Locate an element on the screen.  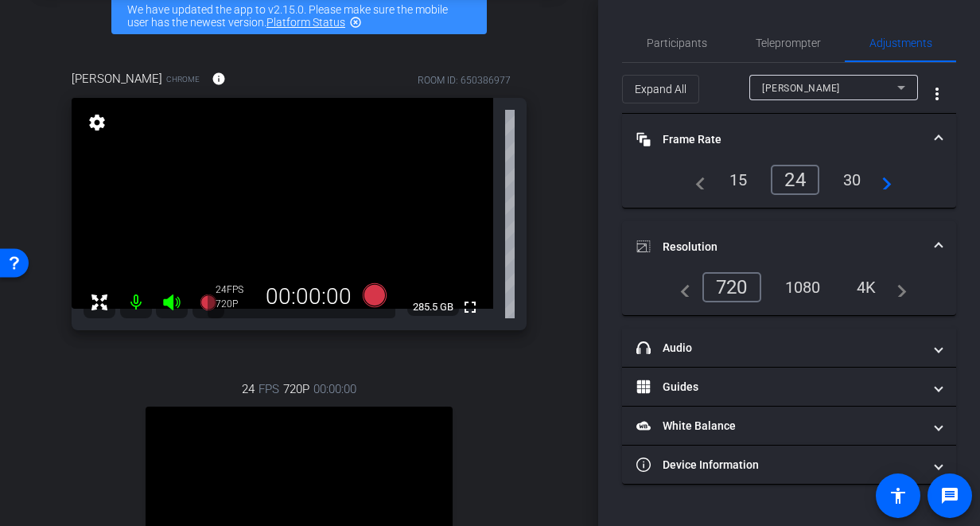
div: 1080 is located at coordinates (803, 288).